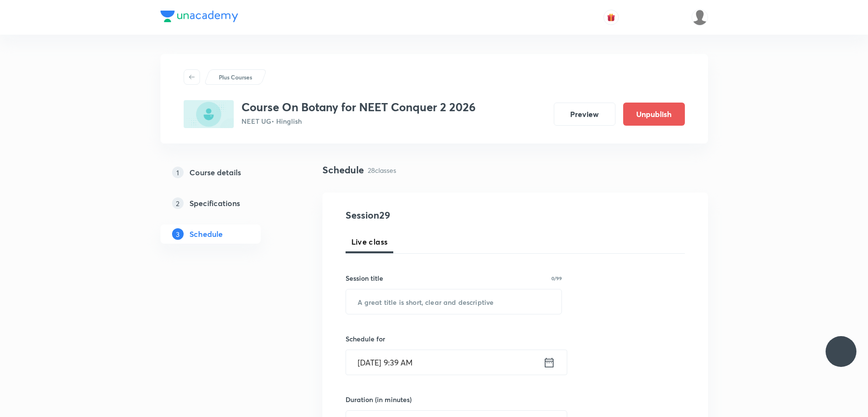 This screenshot has height=417, width=868. What do you see at coordinates (226, 172) in the screenshot?
I see `a: 1Course details` at bounding box center [226, 172].